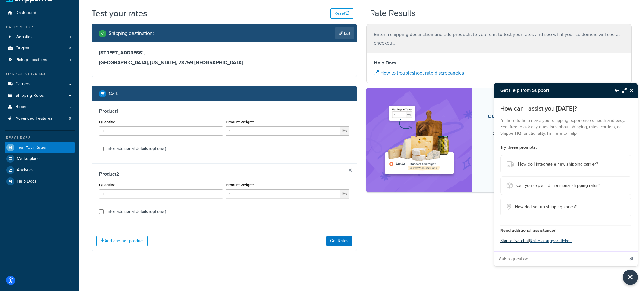  What do you see at coordinates (40, 74) in the screenshot?
I see `div: Manage Shipping` at bounding box center [40, 74].